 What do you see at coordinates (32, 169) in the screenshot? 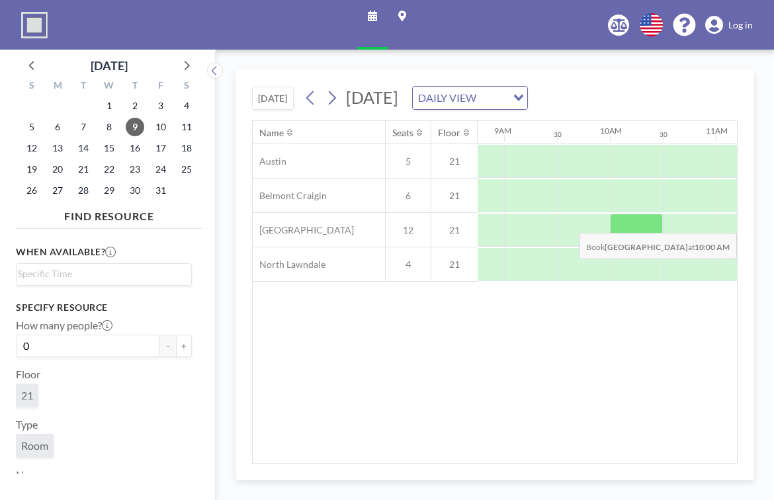
I see `span: Sunday, October 19, 2025` at bounding box center [32, 169].